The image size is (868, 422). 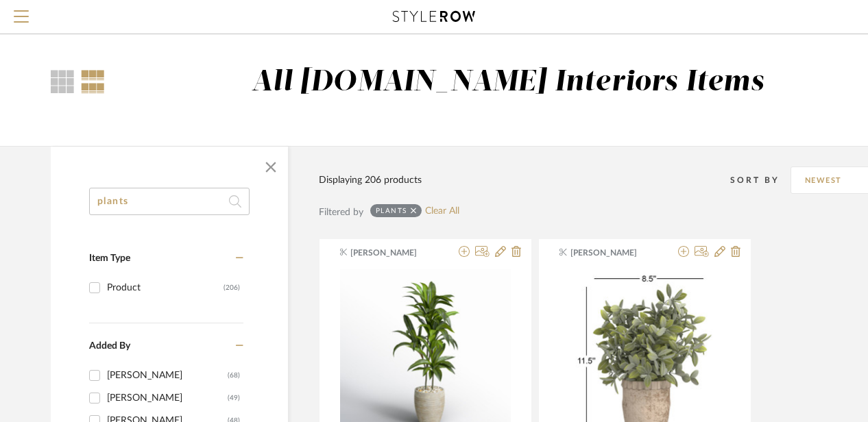 I want to click on span: Item Type, so click(x=110, y=258).